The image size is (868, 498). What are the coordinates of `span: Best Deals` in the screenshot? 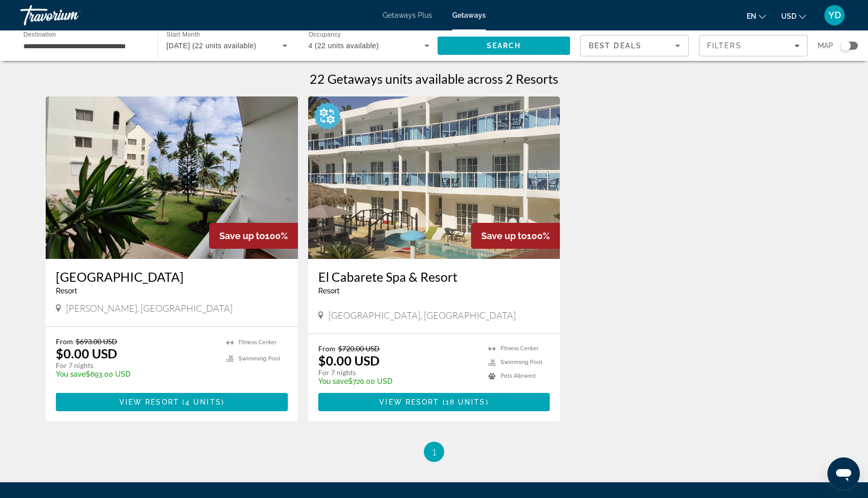 It's located at (615, 46).